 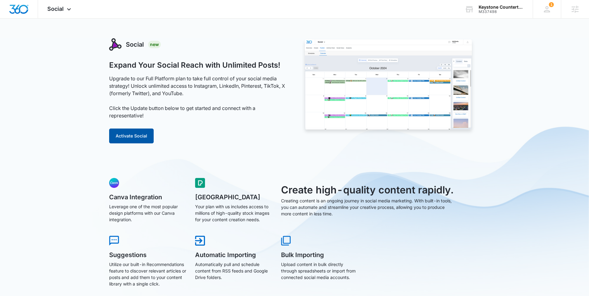 I want to click on h5: Canva Integration, so click(x=148, y=197).